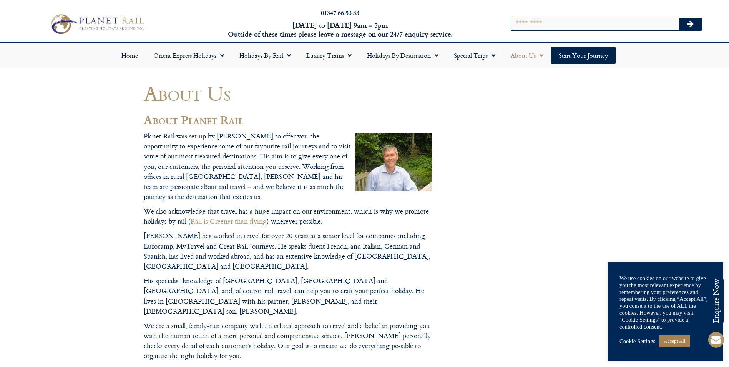 The image size is (729, 367). I want to click on a: 01347 66 53 33, so click(340, 12).